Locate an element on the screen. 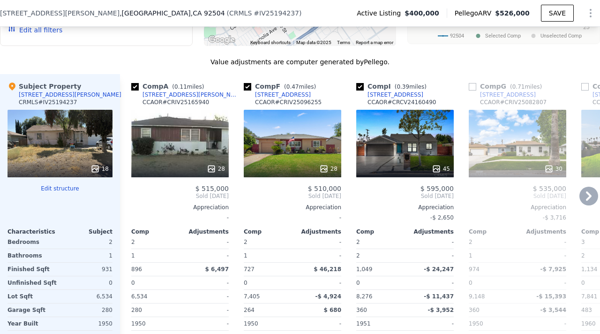 The height and width of the screenshot is (334, 600). div: Subject Property is located at coordinates (44, 86).